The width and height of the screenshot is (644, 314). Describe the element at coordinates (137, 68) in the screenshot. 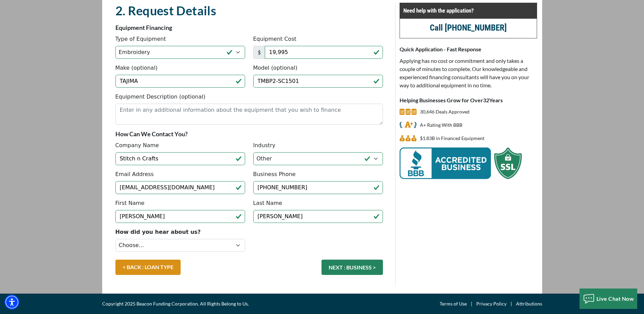

I see `label: Make (optional)` at that location.